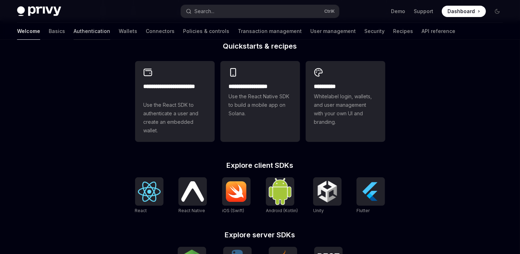 This screenshot has height=254, width=520. I want to click on img: React Native, so click(193, 192).